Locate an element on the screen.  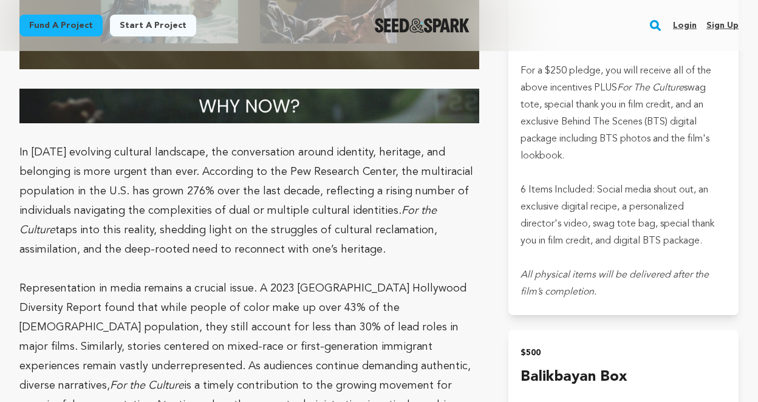
a: Sign up is located at coordinates (722, 26).